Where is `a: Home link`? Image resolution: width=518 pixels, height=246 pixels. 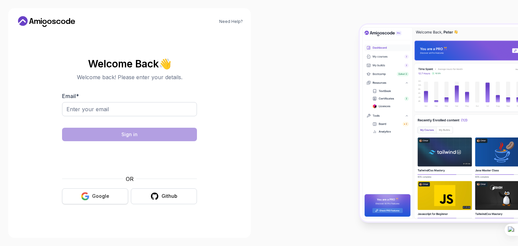 a: Home link is located at coordinates (47, 22).